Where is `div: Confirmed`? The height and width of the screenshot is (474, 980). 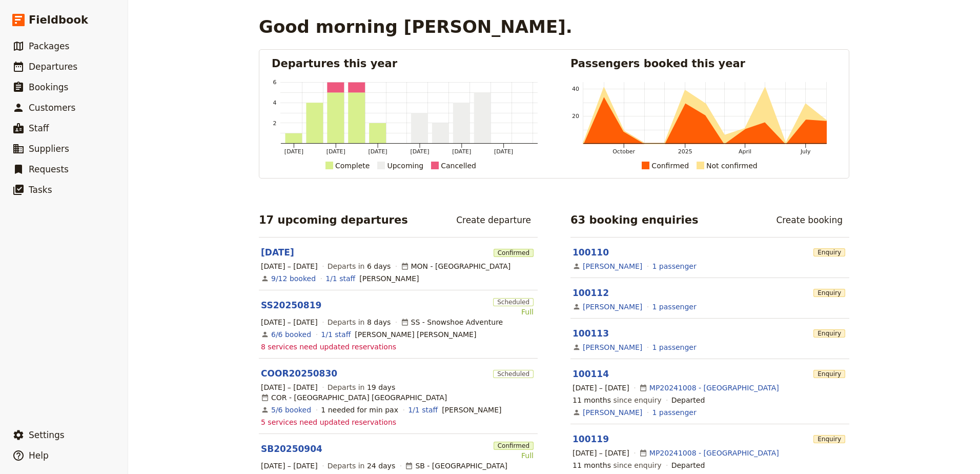 div: Confirmed is located at coordinates (670, 166).